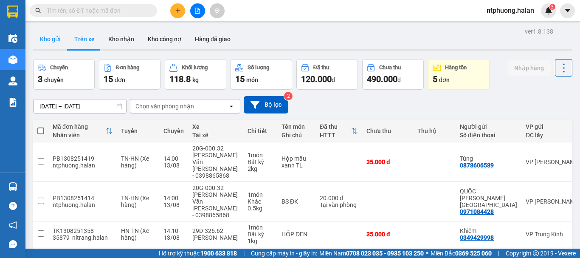  I want to click on span: copyright, so click(536, 253).